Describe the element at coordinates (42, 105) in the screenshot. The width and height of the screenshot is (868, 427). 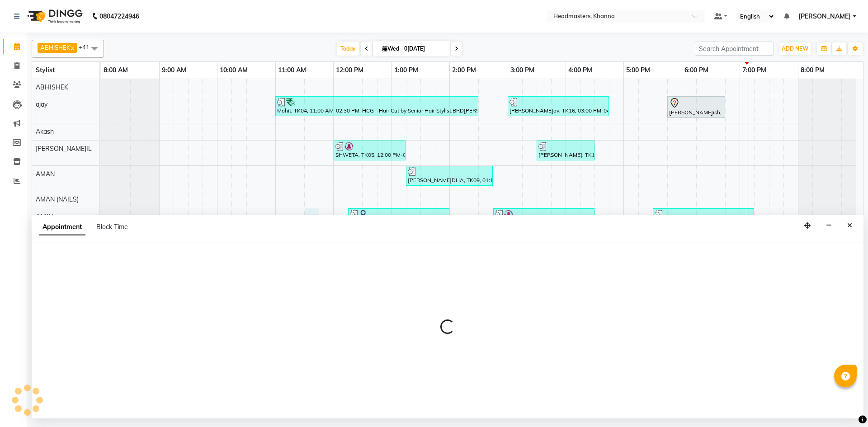
I see `span: ajay` at that location.